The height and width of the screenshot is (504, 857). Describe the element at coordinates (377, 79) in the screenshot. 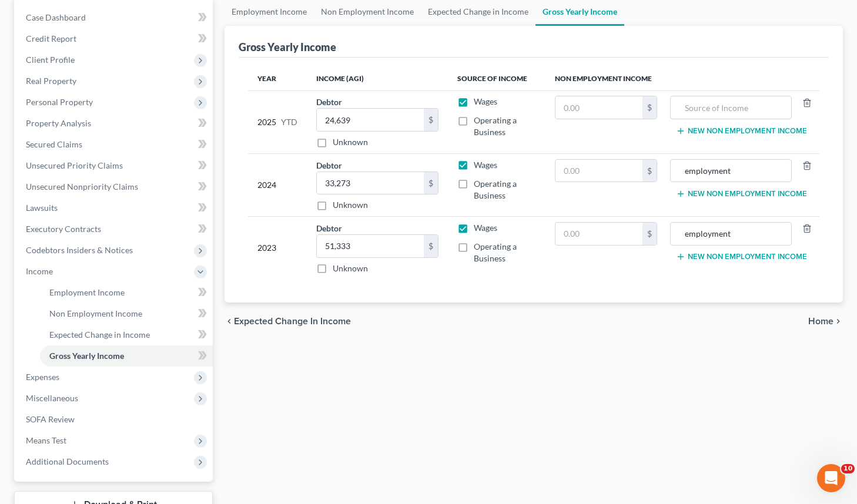

I see `th: Income (AGI)` at that location.